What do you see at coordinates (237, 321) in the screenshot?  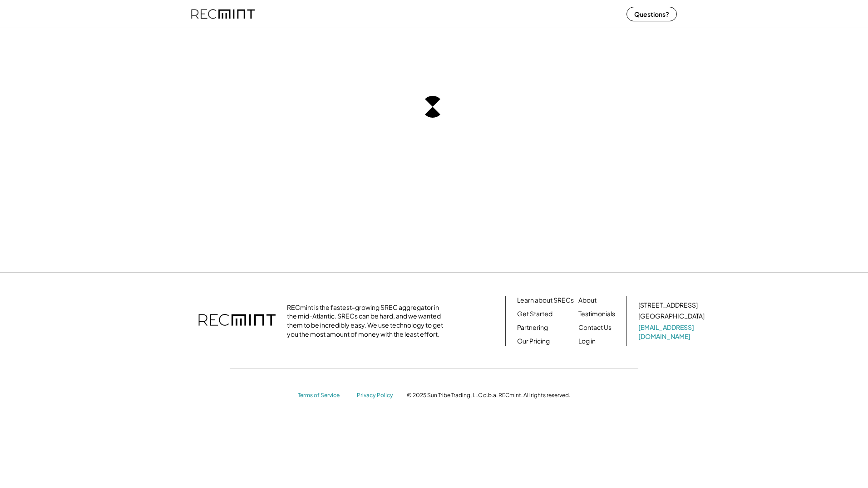 I see `img: recmint-logotype%403x.png` at bounding box center [237, 321].